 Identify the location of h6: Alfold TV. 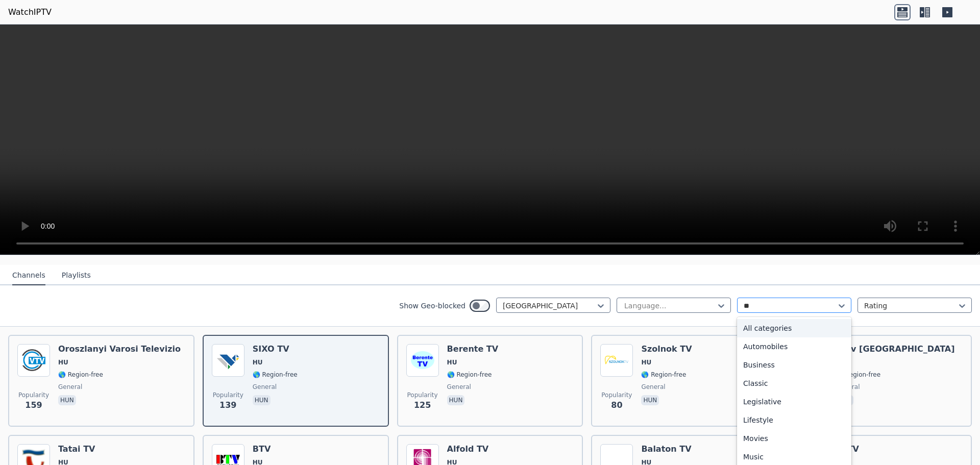
(469, 449).